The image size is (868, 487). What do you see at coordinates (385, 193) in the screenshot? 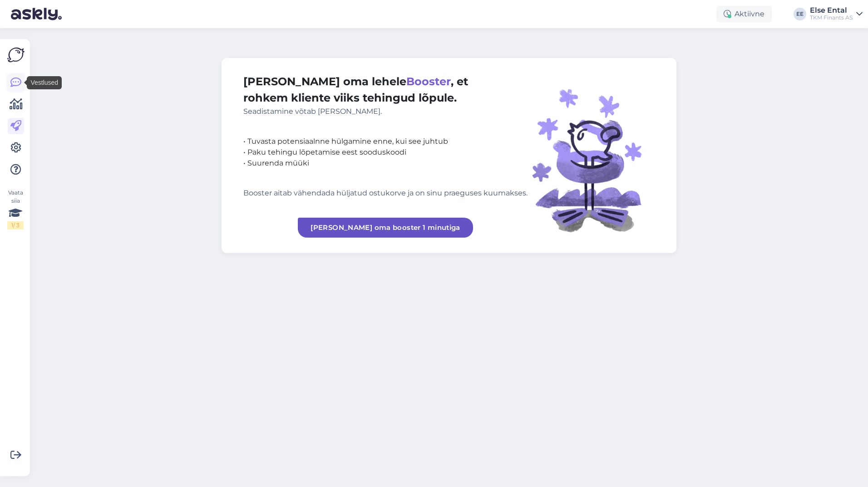
I see `div: Booster aitab vähendada hüljatud ostukorve ja on sinu praeguses kuumakses.` at bounding box center [385, 193].